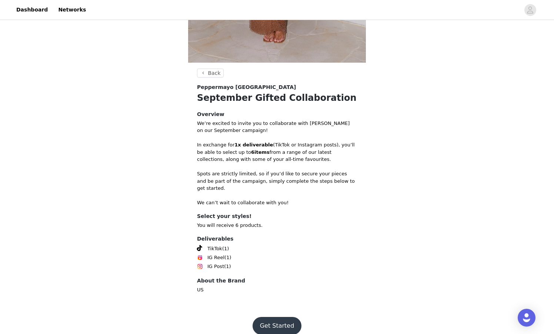 This screenshot has height=334, width=554. What do you see at coordinates (277, 152) in the screenshot?
I see `p: In exchange for (TikTok or Instagram posts), you’ll be able to select up to from a range of our l...` at bounding box center [277, 152].